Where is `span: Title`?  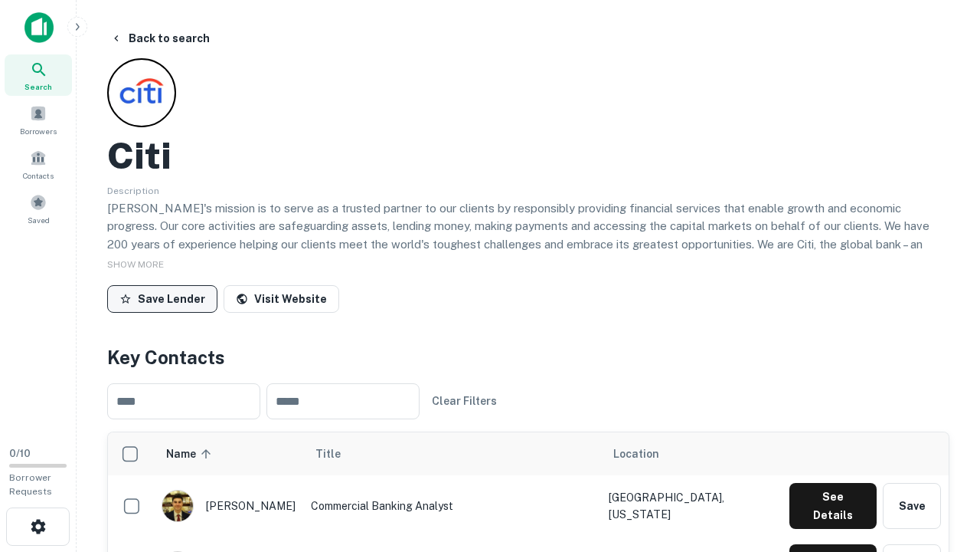
span: Title is located at coordinates (338, 454).